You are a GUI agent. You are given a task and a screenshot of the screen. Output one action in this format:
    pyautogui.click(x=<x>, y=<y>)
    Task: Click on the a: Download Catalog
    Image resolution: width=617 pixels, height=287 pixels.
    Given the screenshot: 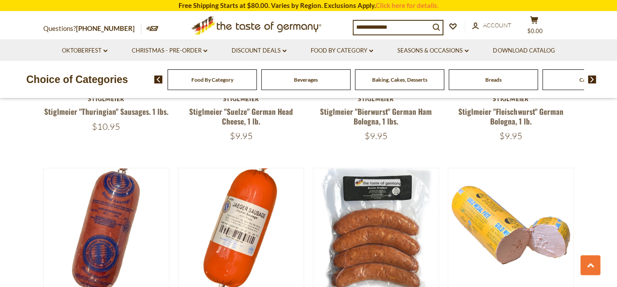 What is the action you would take?
    pyautogui.click(x=523, y=51)
    